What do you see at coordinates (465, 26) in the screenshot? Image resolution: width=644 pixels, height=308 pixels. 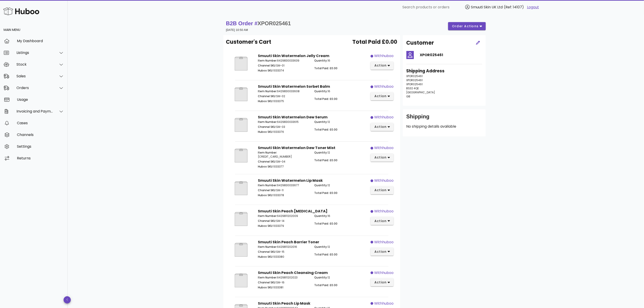 I see `span: order actions` at bounding box center [465, 26].